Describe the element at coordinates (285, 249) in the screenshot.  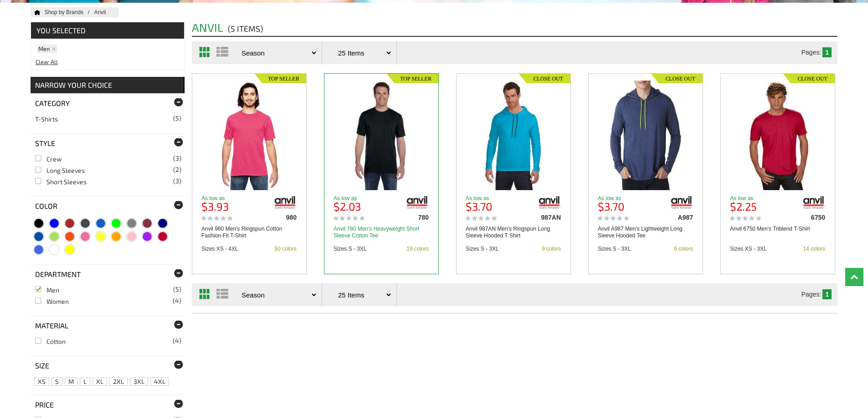
I see `div: 50 colors` at that location.